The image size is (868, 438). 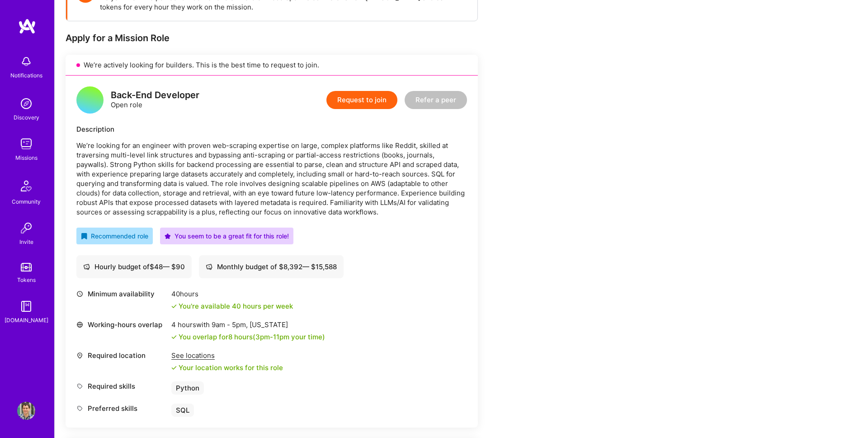 What do you see at coordinates (26, 144) in the screenshot?
I see `img: teamwork` at bounding box center [26, 144].